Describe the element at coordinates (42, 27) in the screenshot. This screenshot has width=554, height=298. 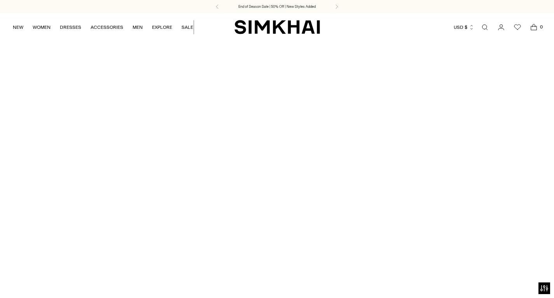
I see `a: WOMEN` at that location.